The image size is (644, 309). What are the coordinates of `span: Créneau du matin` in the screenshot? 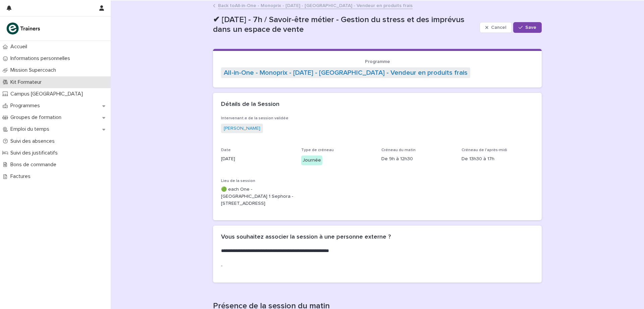 It's located at (398, 150).